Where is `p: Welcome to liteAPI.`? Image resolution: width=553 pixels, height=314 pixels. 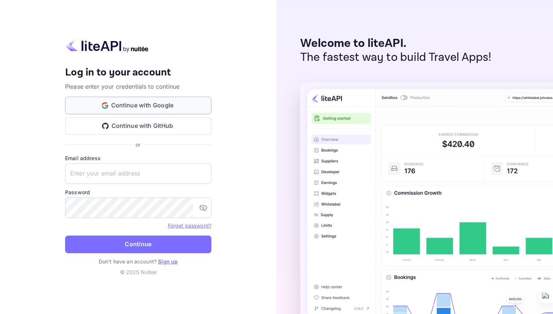 p: Welcome to liteAPI. is located at coordinates (396, 44).